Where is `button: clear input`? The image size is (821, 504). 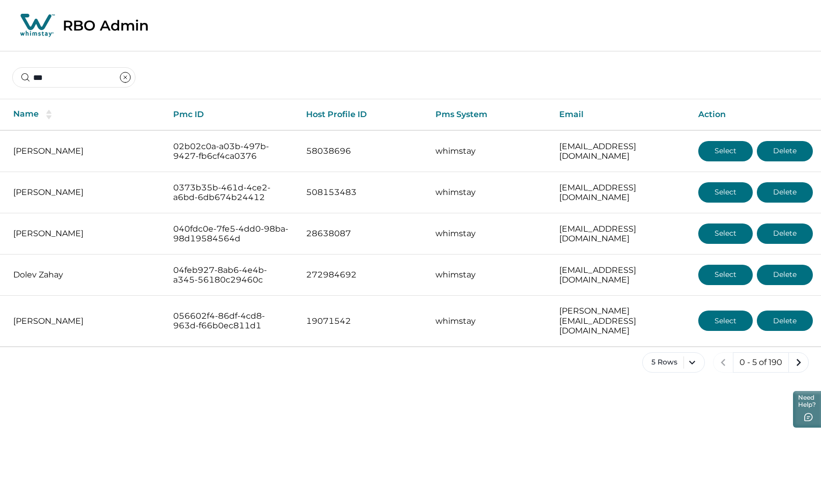
button: clear input is located at coordinates (125, 77).